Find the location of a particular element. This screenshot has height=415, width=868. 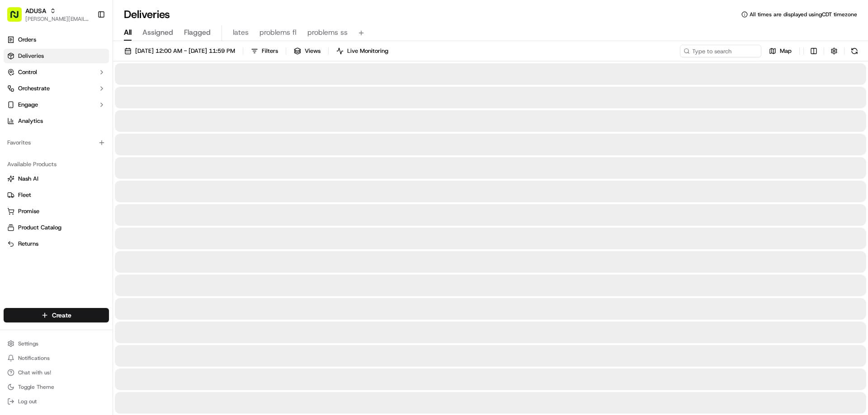

button: Views is located at coordinates (307, 51).